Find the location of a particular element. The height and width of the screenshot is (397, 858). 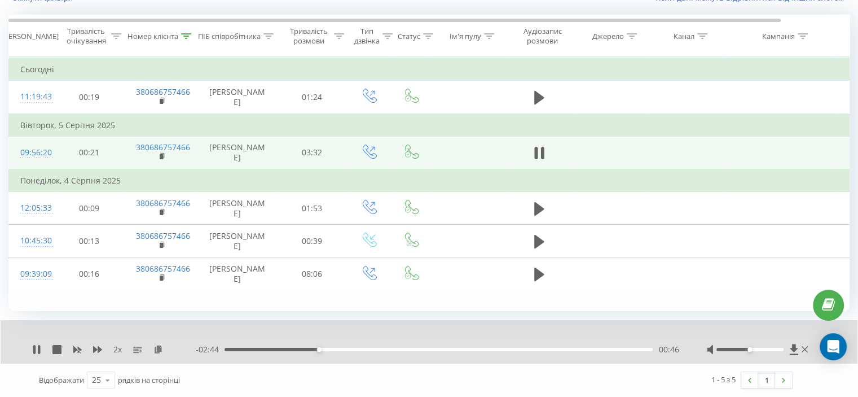

span: 00:46 is located at coordinates (669, 349).